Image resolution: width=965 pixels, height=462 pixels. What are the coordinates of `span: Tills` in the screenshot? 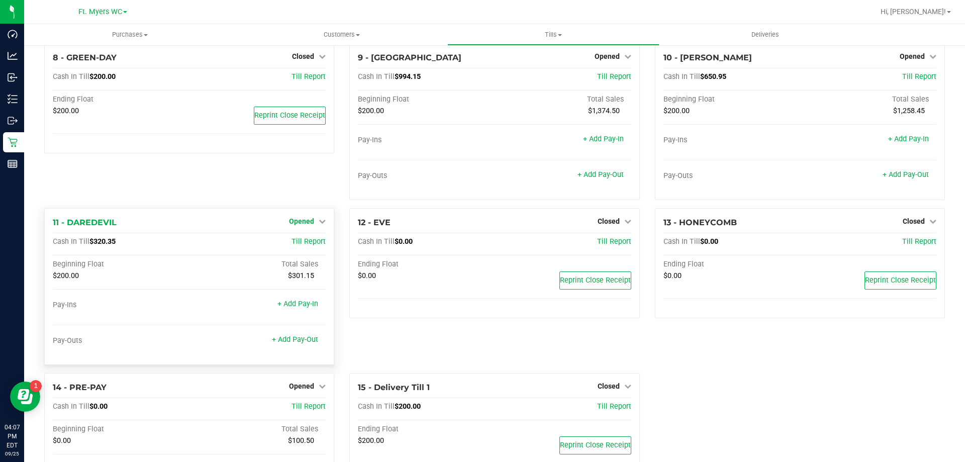 It's located at (553, 35).